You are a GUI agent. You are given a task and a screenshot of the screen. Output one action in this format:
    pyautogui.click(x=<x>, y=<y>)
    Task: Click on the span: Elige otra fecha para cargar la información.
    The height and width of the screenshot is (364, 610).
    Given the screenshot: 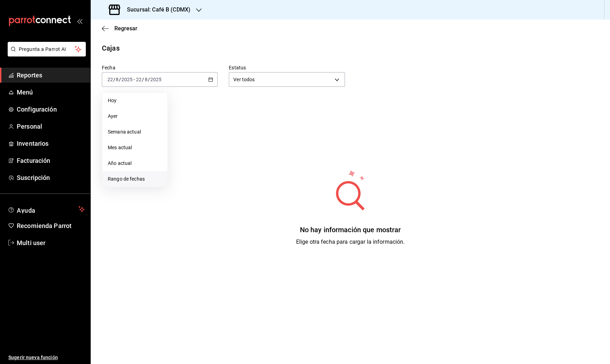 What is the action you would take?
    pyautogui.click(x=351, y=242)
    